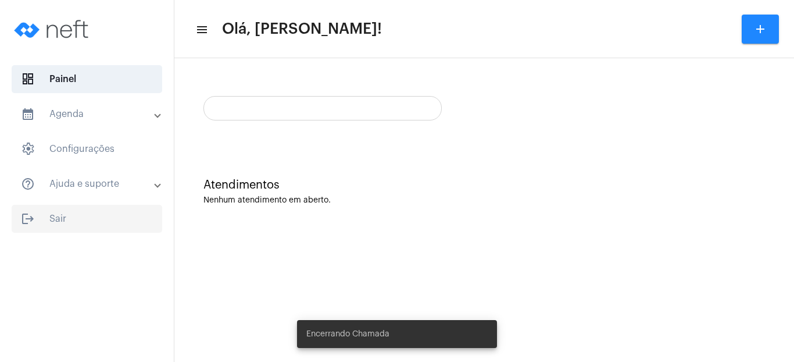 The width and height of the screenshot is (794, 362). I want to click on mat-expansion-panel-header: sidenav iconAgenda, so click(90, 114).